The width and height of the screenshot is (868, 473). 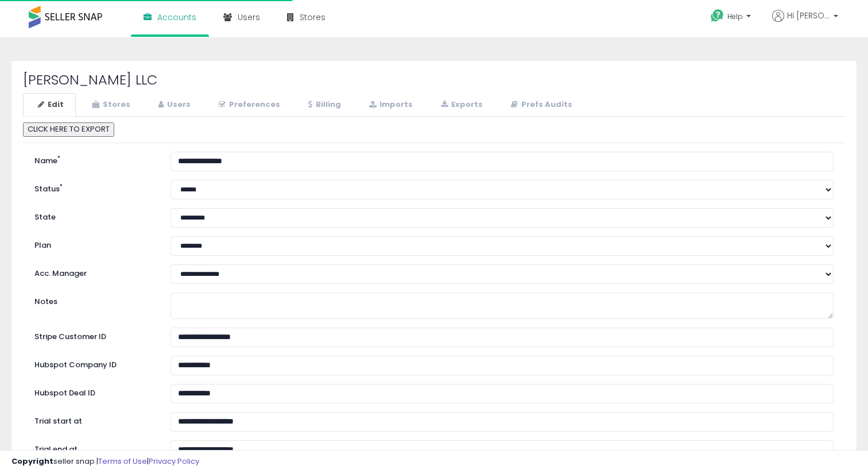 I want to click on a: Users, so click(x=173, y=105).